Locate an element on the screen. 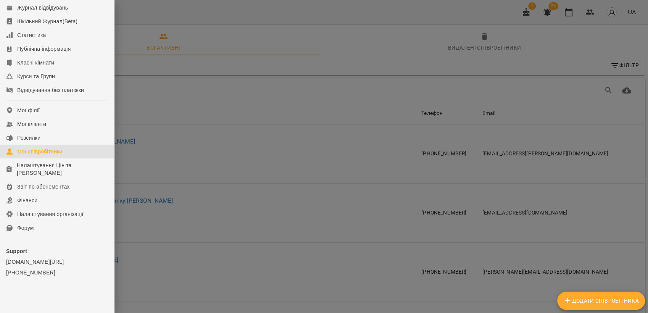 This screenshot has height=313, width=648. div: Відвідування без платіжки is located at coordinates (50, 90).